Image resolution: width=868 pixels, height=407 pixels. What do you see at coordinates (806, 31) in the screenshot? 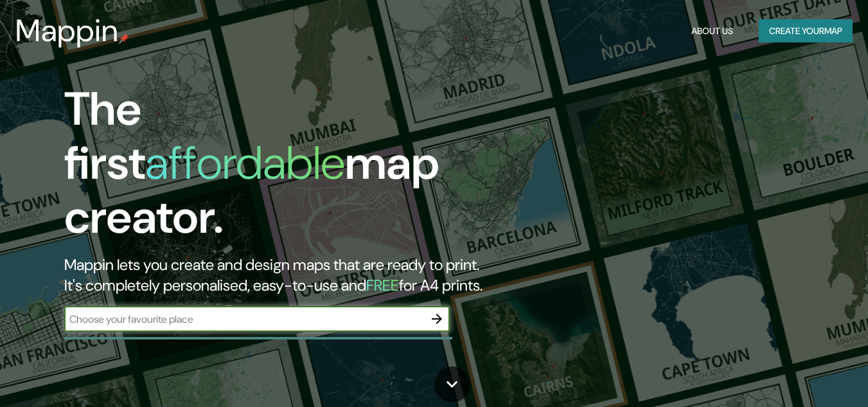
I see `button: Create yourmap` at bounding box center [806, 31].